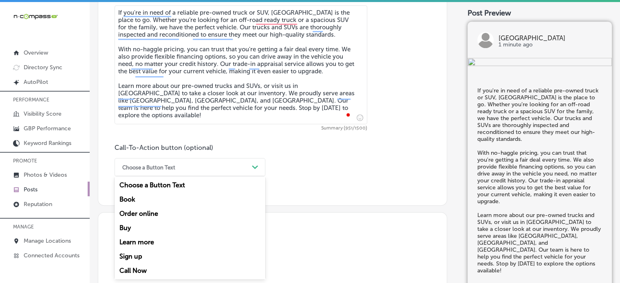 The width and height of the screenshot is (620, 283). What do you see at coordinates (190, 214) in the screenshot?
I see `div: Order online` at bounding box center [190, 214].